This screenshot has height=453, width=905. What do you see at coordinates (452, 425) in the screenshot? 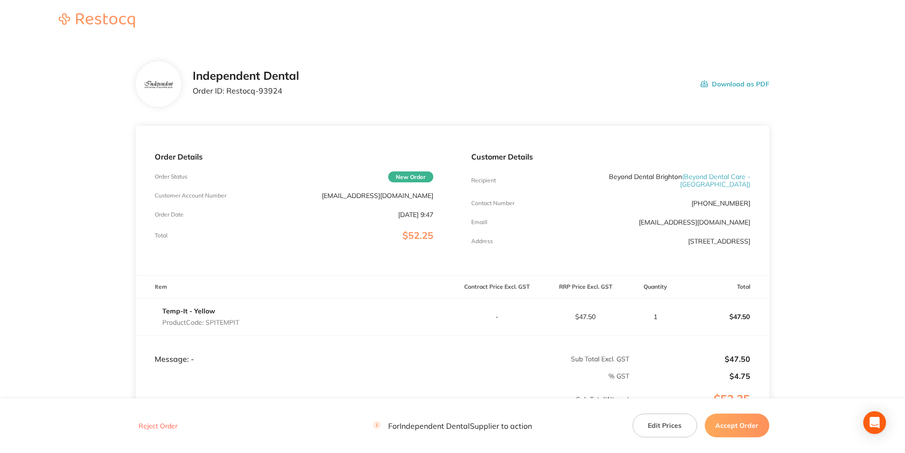
I see `p: For Independent Dental Supplier to action` at bounding box center [452, 425].